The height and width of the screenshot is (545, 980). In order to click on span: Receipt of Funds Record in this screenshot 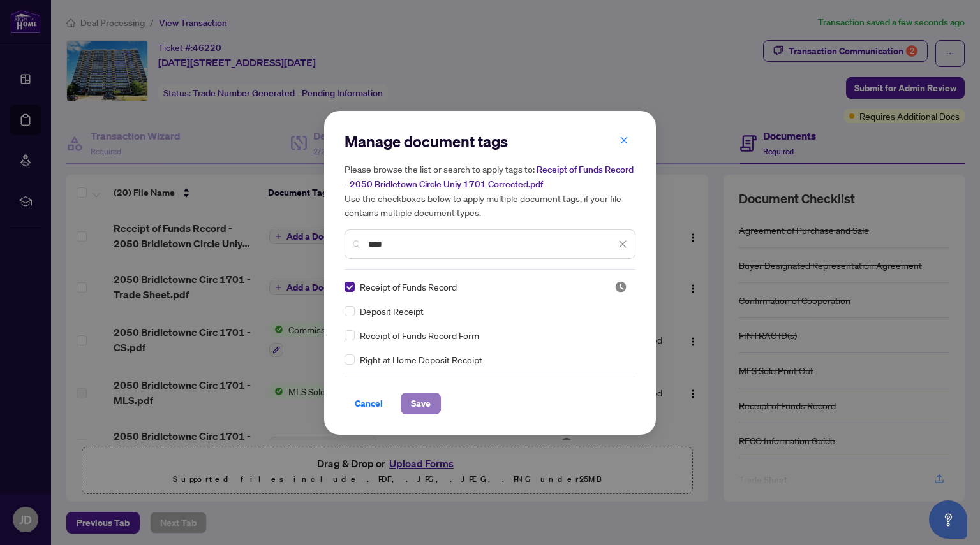, I will do `click(408, 287)`.